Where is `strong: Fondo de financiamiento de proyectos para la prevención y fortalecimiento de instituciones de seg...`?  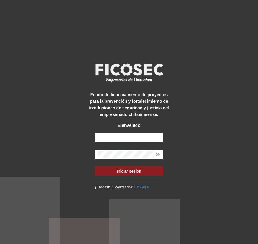 strong: Fondo de financiamiento de proyectos para la prevención y fortalecimiento de instituciones de seg... is located at coordinates (128, 105).